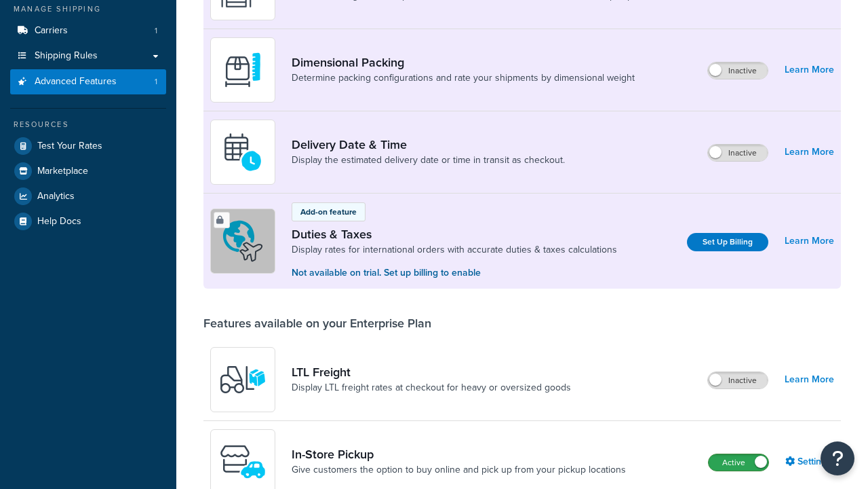 This screenshot has height=489, width=868. I want to click on div: Features available on your Enterprise Plan, so click(318, 323).